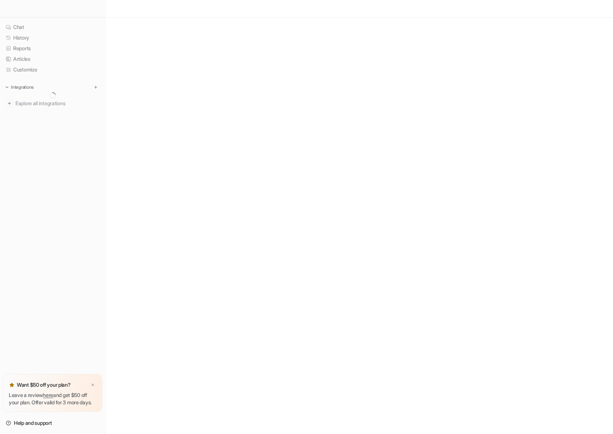 This screenshot has width=613, height=434. What do you see at coordinates (52, 48) in the screenshot?
I see `a: Reports` at bounding box center [52, 48].